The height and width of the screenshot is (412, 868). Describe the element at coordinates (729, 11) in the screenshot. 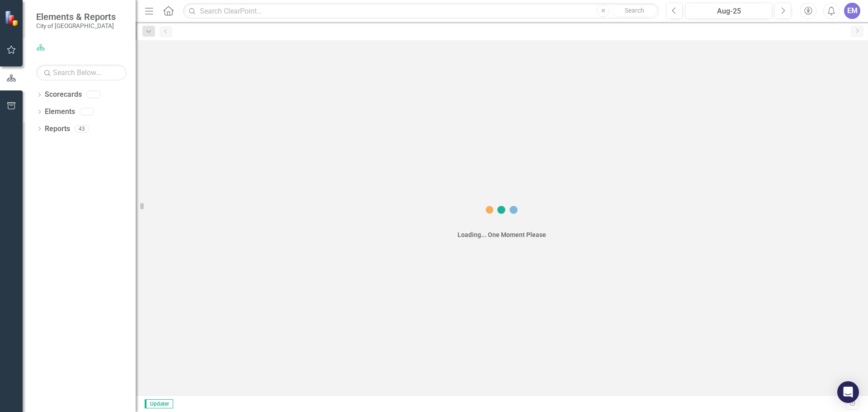

I see `div: Aug-25` at that location.